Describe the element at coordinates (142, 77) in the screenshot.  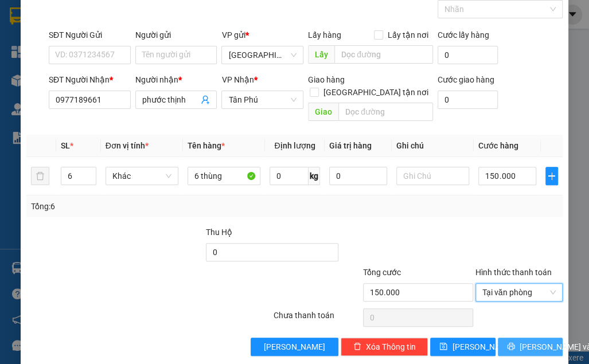
I see `span: DĐ:` at that location.